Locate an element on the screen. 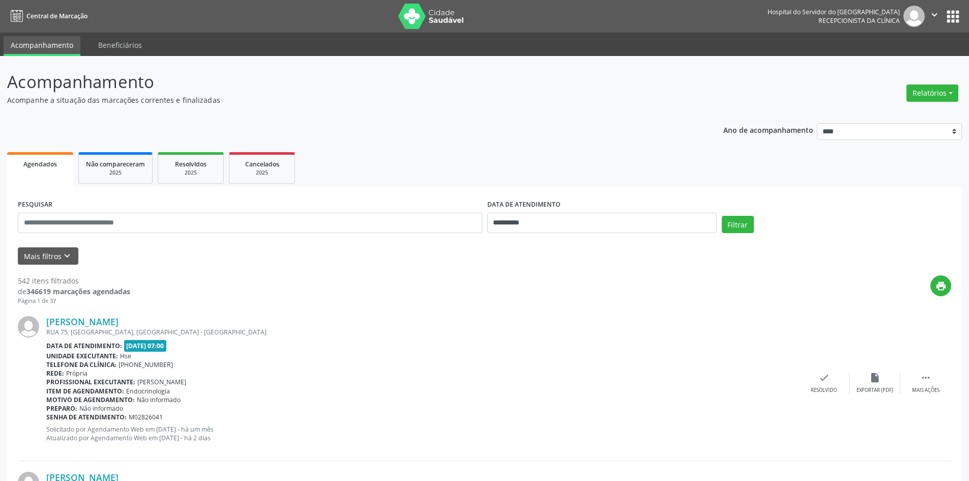 Image resolution: width=969 pixels, height=481 pixels. b: Unidade executante: is located at coordinates (82, 356).